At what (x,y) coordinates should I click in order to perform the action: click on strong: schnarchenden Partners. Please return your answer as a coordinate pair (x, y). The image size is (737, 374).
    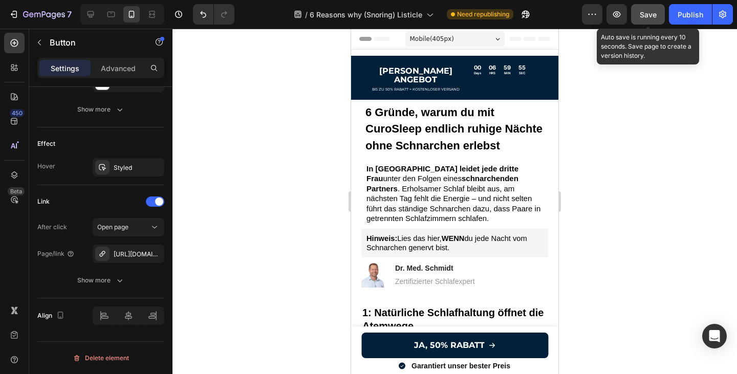
    Looking at the image, I should click on (91, 155).